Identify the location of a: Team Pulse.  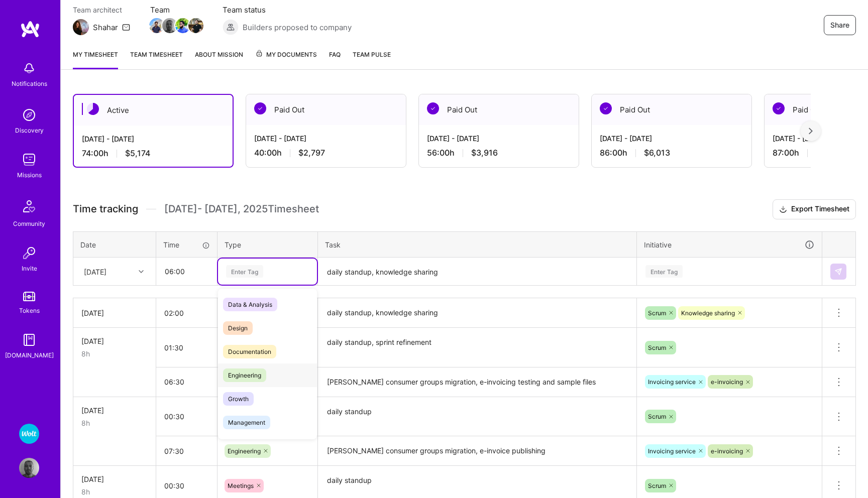
(372, 60).